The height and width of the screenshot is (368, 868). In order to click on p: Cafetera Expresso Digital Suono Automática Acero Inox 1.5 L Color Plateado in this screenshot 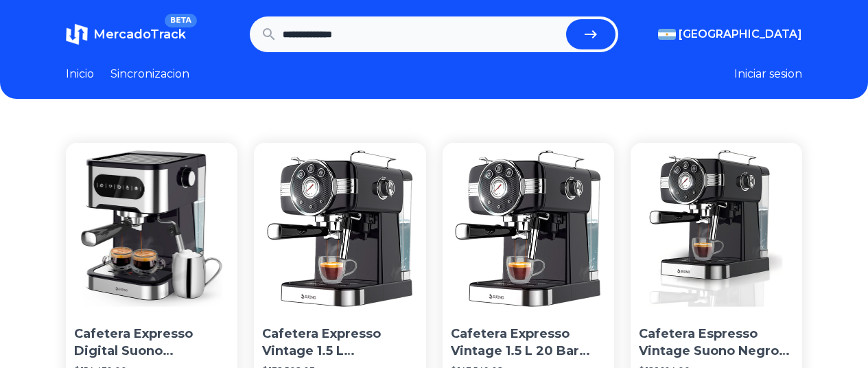, I will do `click(151, 343)`.